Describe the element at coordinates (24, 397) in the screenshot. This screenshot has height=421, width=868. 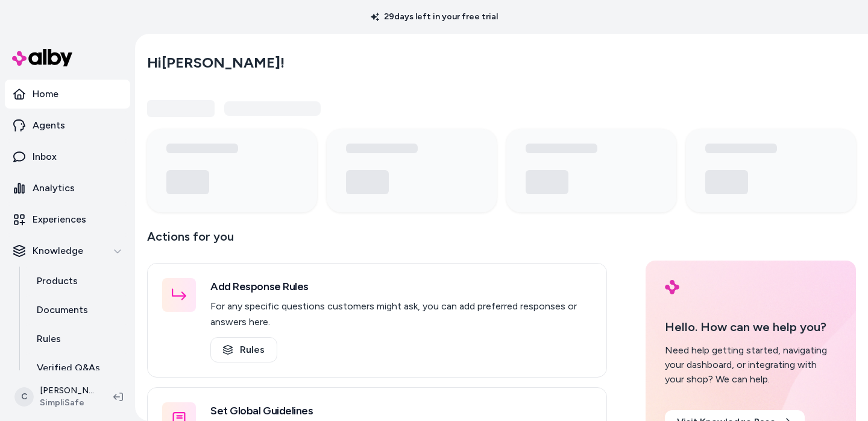
I see `span: C` at that location.